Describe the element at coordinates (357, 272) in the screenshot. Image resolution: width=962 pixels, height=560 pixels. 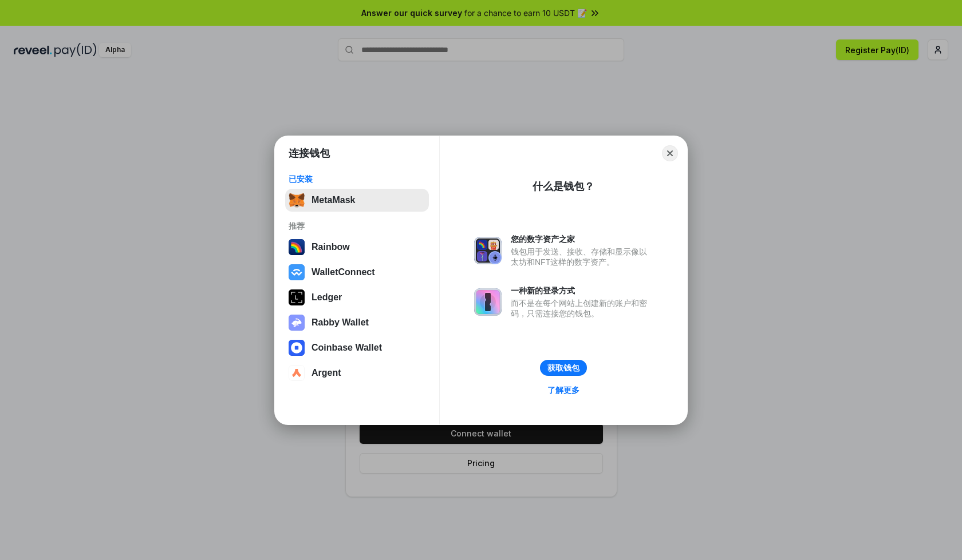
I see `button: WalletConnect` at that location.